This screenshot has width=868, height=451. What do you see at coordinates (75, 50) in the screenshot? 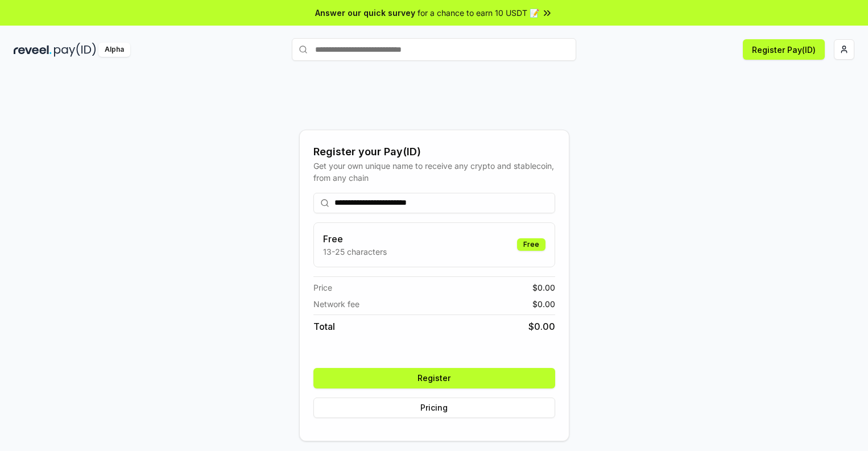
I see `img: pay_id` at bounding box center [75, 50].